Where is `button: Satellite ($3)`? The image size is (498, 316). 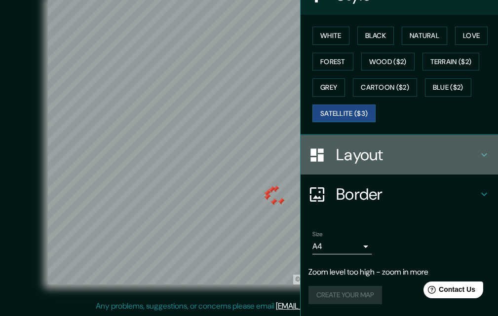 button: Satellite ($3) is located at coordinates (344, 113).